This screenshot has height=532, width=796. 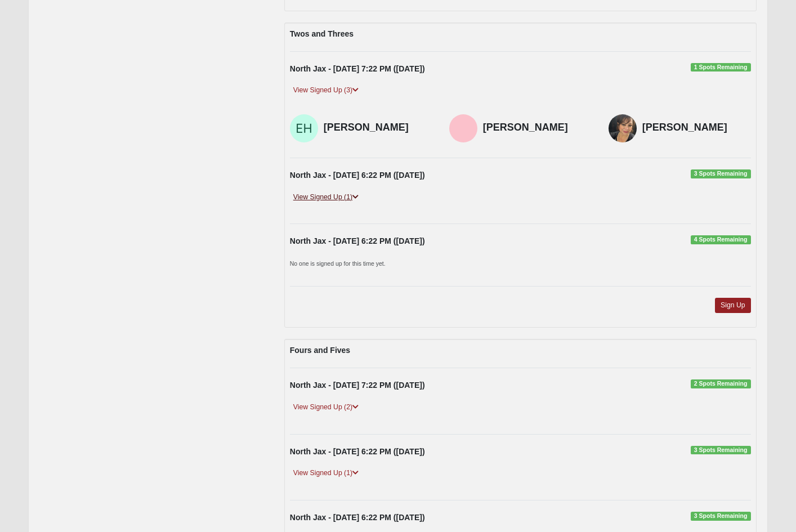 I want to click on a: View Signed Up (2), so click(x=326, y=407).